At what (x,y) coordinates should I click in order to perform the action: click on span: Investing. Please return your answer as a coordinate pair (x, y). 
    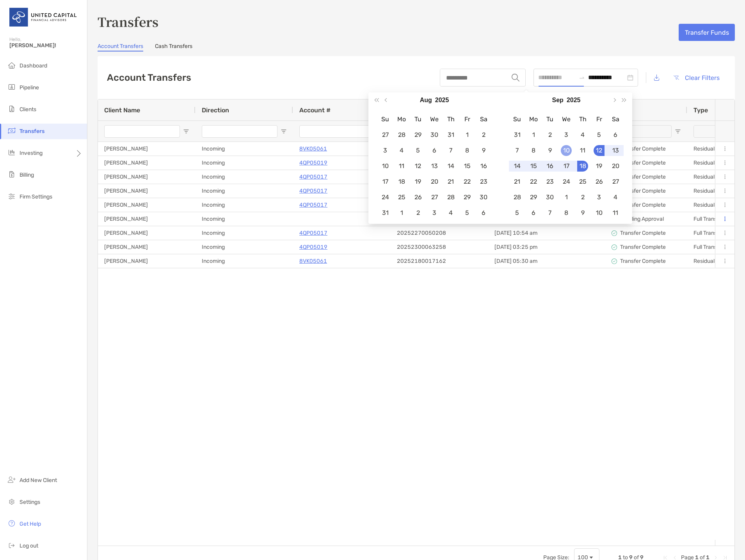
    Looking at the image, I should click on (31, 152).